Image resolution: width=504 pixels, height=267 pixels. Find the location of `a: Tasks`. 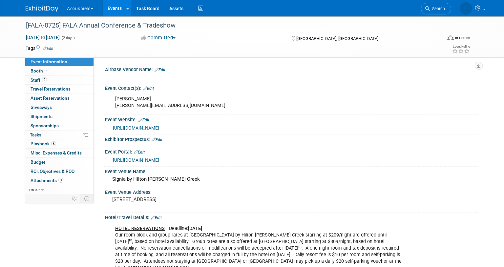

a: Tasks is located at coordinates (59, 135).